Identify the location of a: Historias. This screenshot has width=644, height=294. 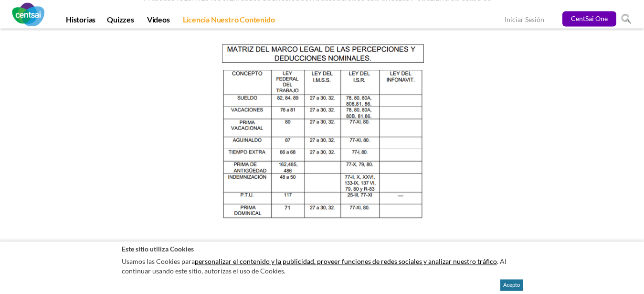
(81, 22).